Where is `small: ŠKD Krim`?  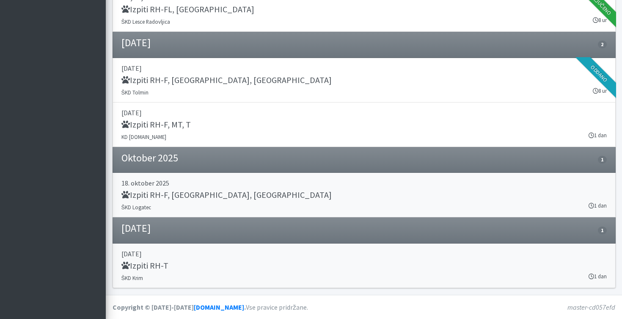
small: ŠKD Krim is located at coordinates (133, 278).